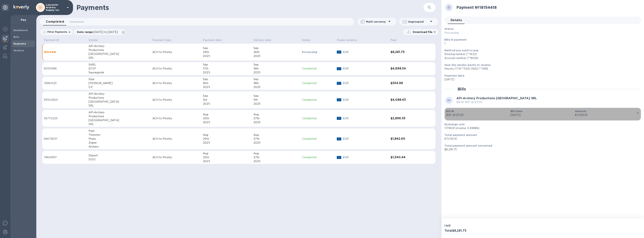 This screenshot has width=644, height=238. What do you see at coordinates (20, 44) in the screenshot?
I see `b: Payments` at bounding box center [20, 44].